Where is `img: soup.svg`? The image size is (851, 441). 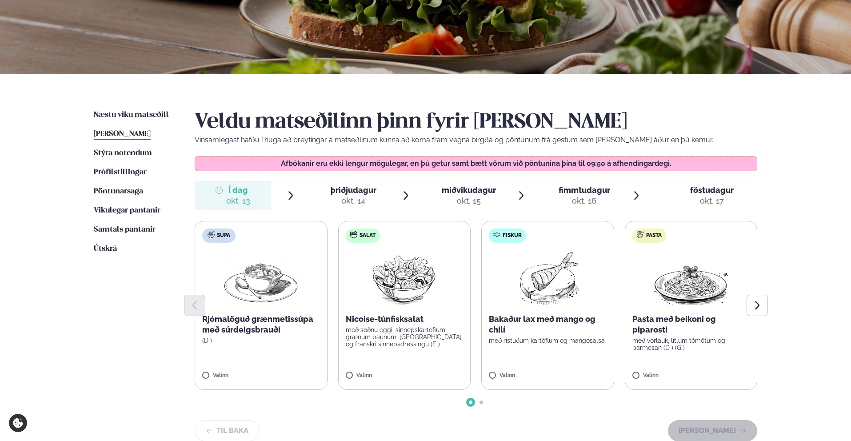 img: soup.svg is located at coordinates (211, 235).